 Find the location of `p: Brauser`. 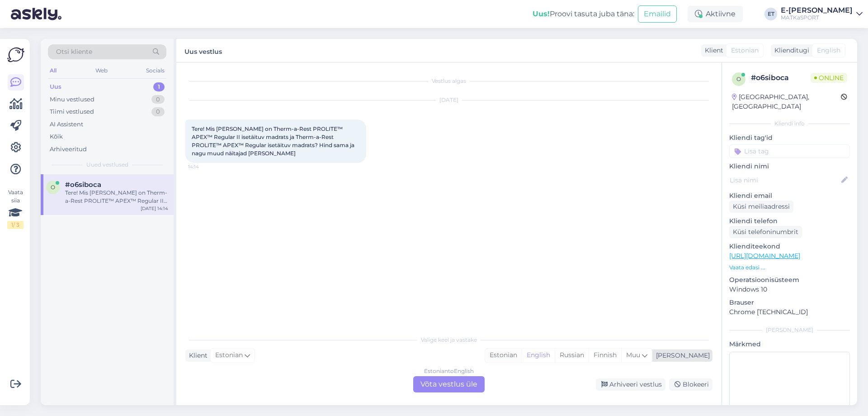

p: Brauser is located at coordinates (789, 302).